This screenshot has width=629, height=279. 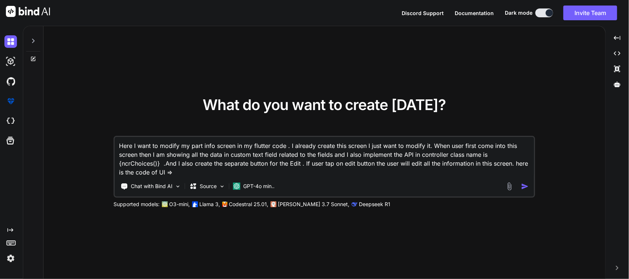 I want to click on img: Pick Models, so click(x=222, y=186).